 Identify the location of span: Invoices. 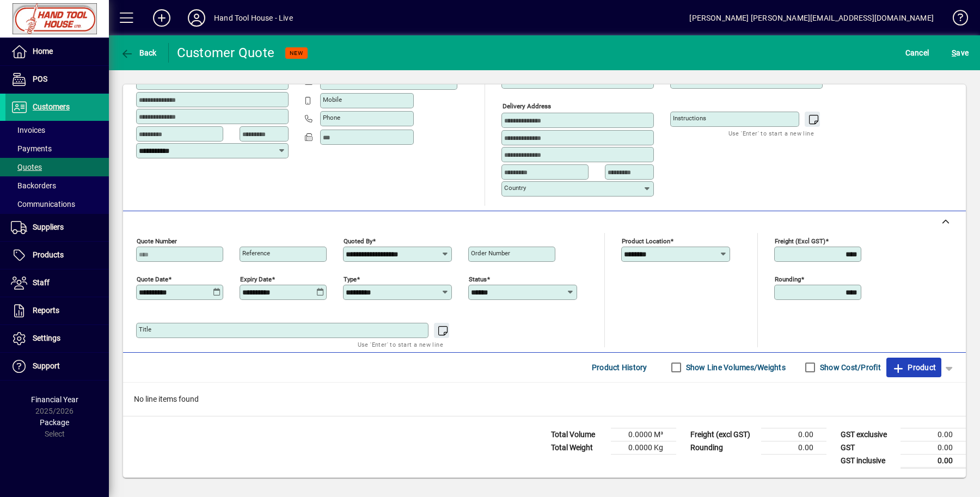
(28, 130).